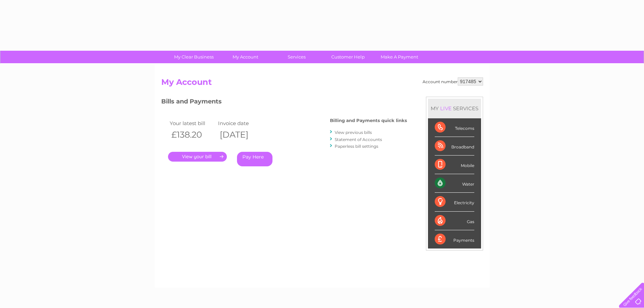 Image resolution: width=644 pixels, height=308 pixels. I want to click on h3: Bills and Payments, so click(284, 103).